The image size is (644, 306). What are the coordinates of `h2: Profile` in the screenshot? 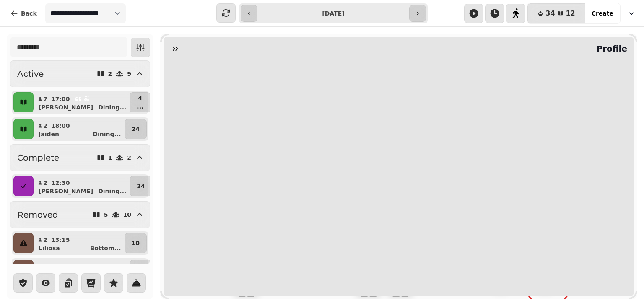 It's located at (610, 49).